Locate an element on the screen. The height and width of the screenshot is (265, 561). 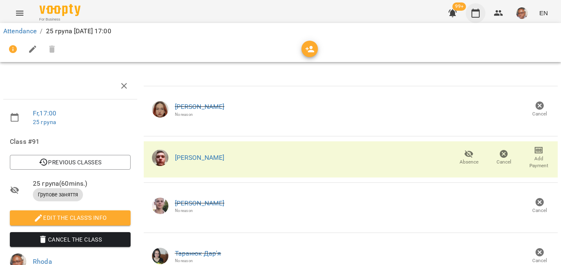
span: Class #91 is located at coordinates (70, 142).